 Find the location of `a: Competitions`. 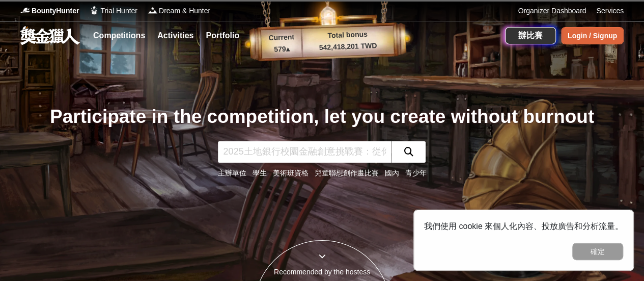

a: Competitions is located at coordinates (119, 35).